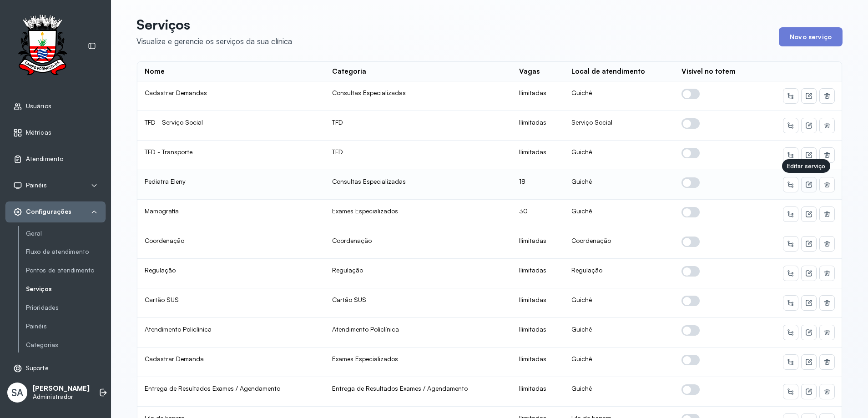 This screenshot has height=418, width=868. I want to click on td: TFD - Transporte, so click(231, 155).